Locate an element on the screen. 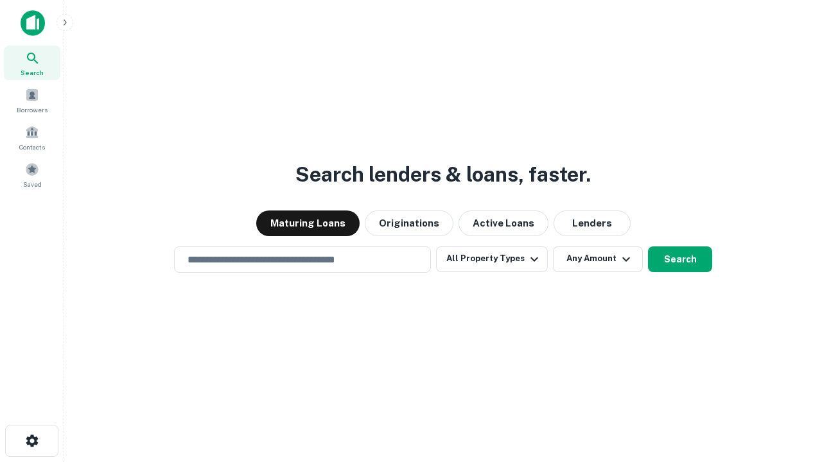 This screenshot has height=462, width=822. span: Borrowers is located at coordinates (32, 110).